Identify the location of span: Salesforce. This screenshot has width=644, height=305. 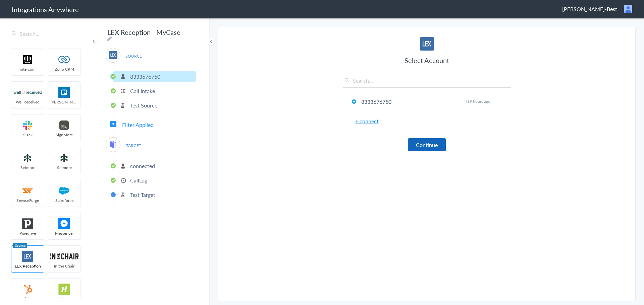
(64, 200).